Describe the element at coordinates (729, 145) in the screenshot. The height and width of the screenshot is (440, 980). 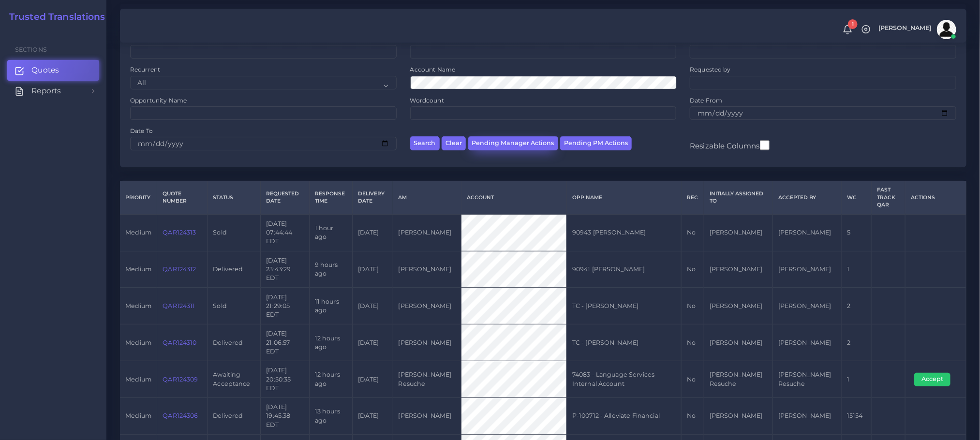
I see `label: Resizable Columns` at that location.